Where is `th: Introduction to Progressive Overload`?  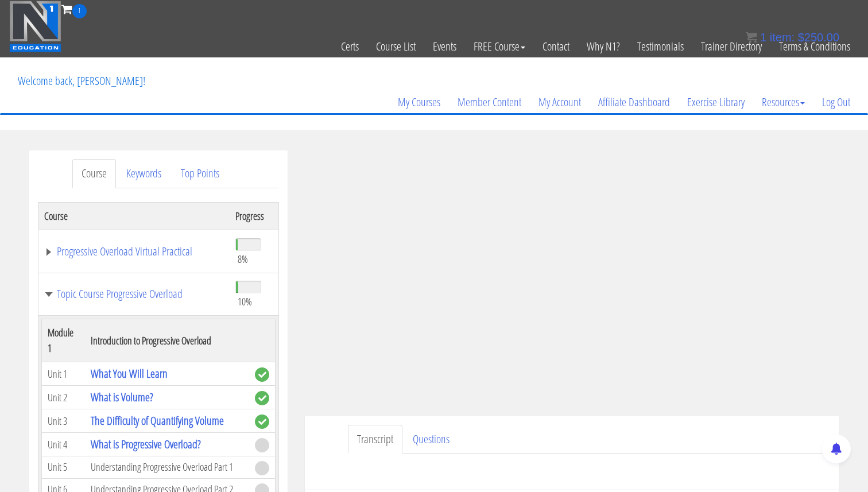
th: Introduction to Progressive Overload is located at coordinates (167, 340).